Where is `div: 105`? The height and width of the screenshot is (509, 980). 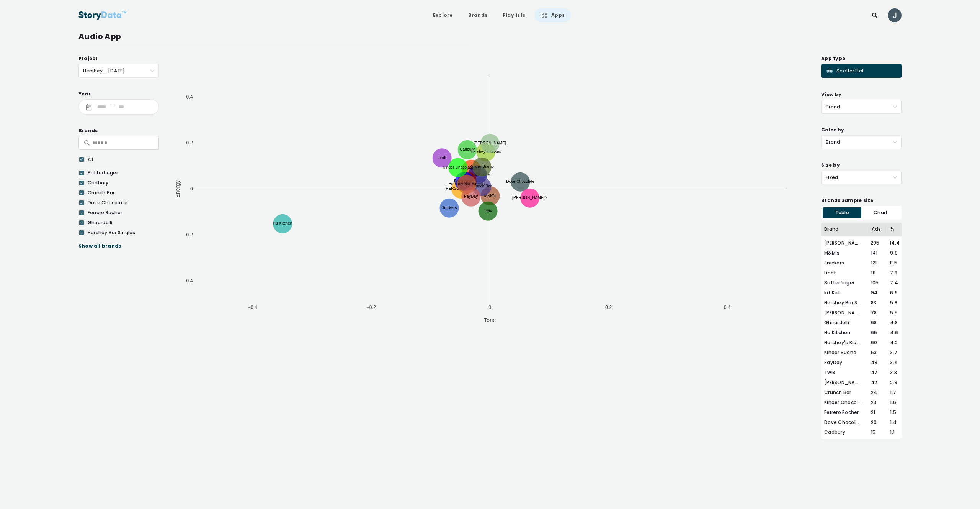 div: 105 is located at coordinates (876, 283).